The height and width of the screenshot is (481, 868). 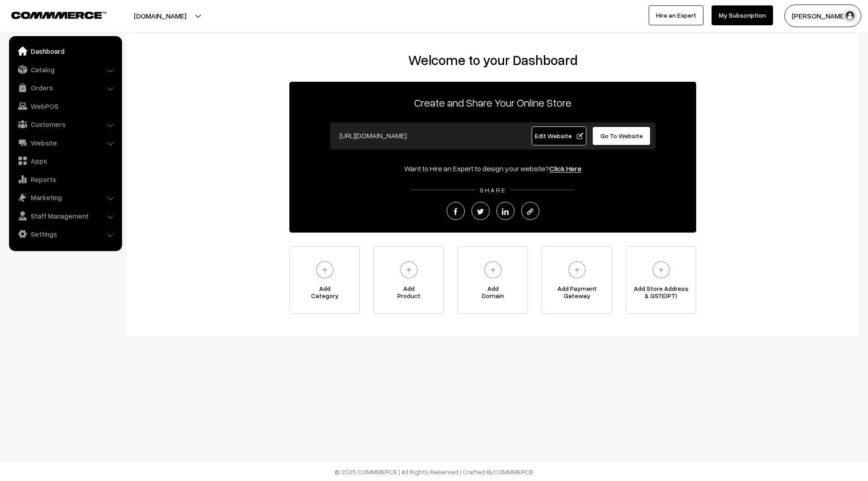 I want to click on a: Marketing, so click(x=65, y=197).